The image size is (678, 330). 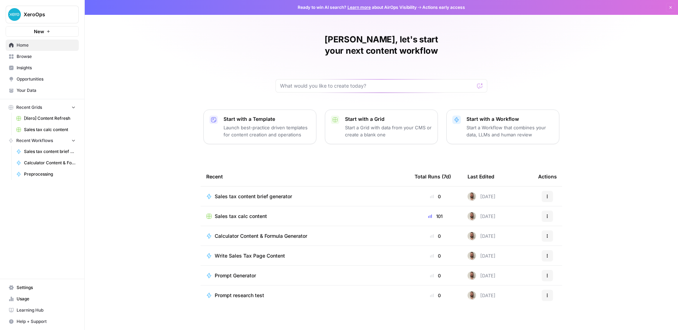 I want to click on span: [Xero] Content Refresh, so click(x=50, y=118).